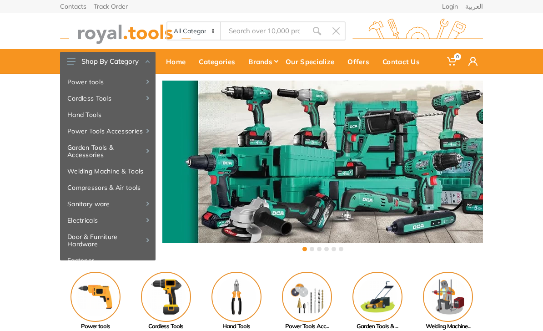  Describe the element at coordinates (108, 240) in the screenshot. I see `a: Door & Furniture Hardware` at that location.